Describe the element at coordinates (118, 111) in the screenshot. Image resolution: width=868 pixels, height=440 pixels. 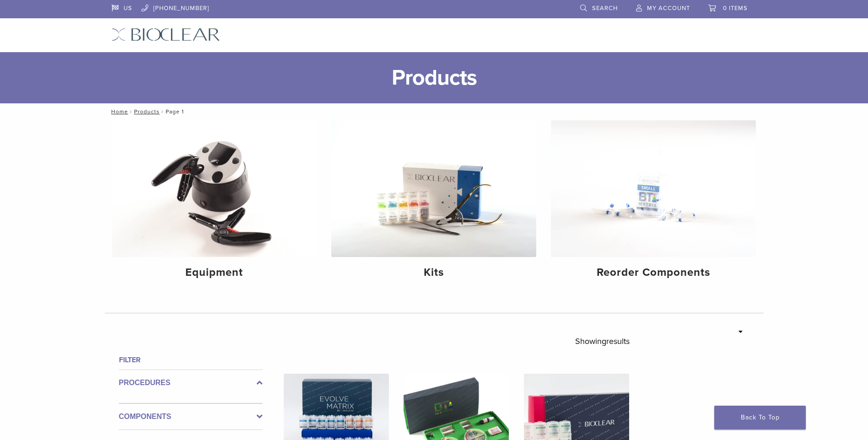
I see `a: Home` at that location.